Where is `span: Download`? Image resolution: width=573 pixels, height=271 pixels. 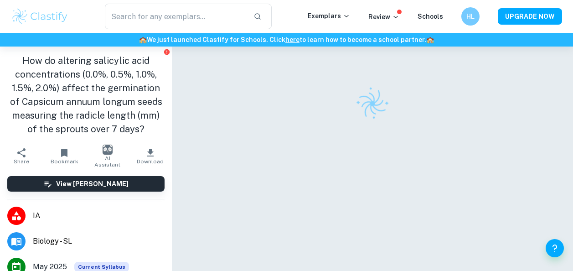
span: Download is located at coordinates (150, 161).